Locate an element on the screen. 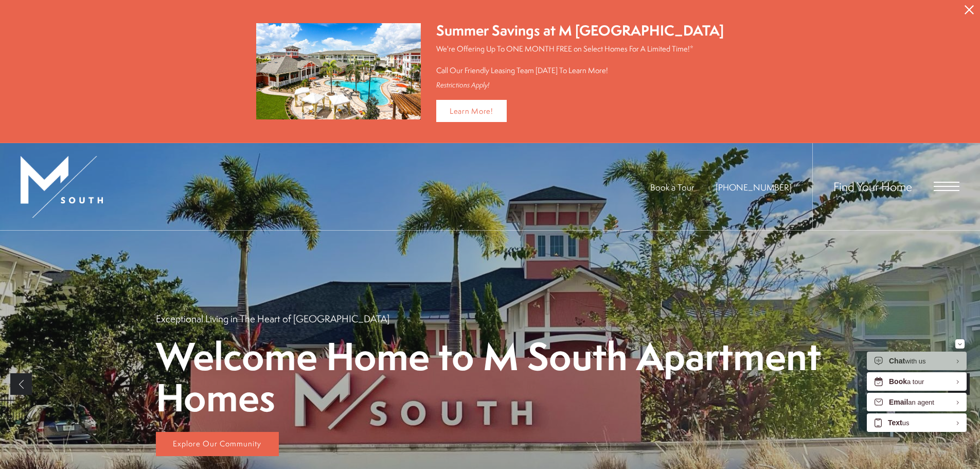 This screenshot has height=469, width=980. p: We're Offering Up To ONE MONTH FREE on Select Homes For A Limited Time!* Call Our Friendly Leasin... is located at coordinates (580, 59).